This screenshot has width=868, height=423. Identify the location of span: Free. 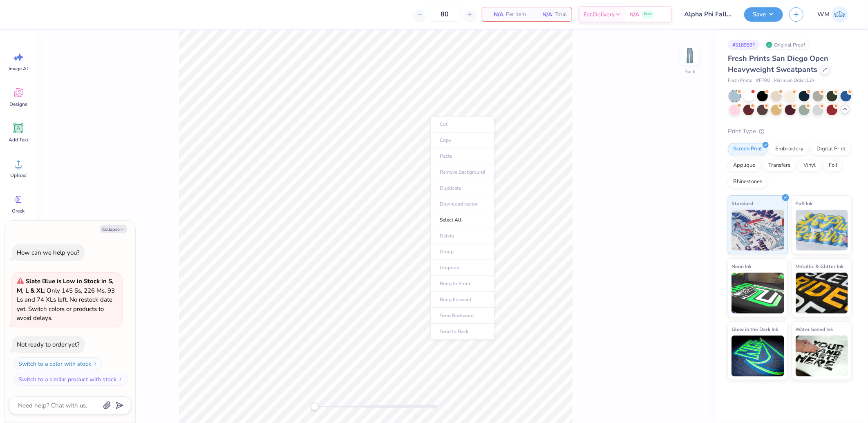
(647, 14).